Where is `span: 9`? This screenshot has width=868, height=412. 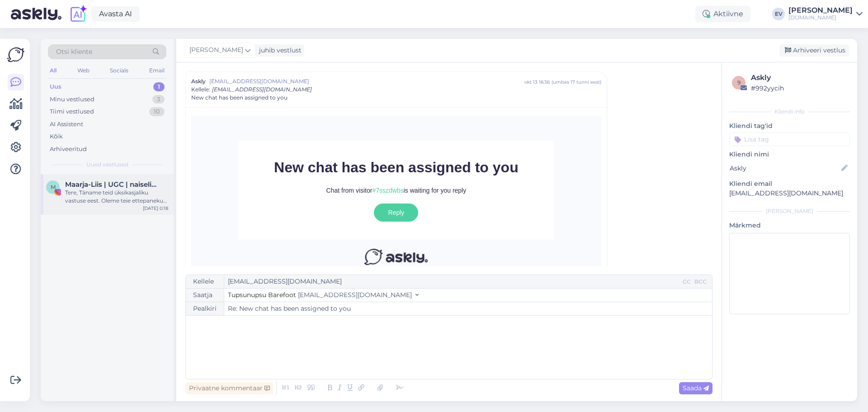
span: 9 is located at coordinates (739, 82).